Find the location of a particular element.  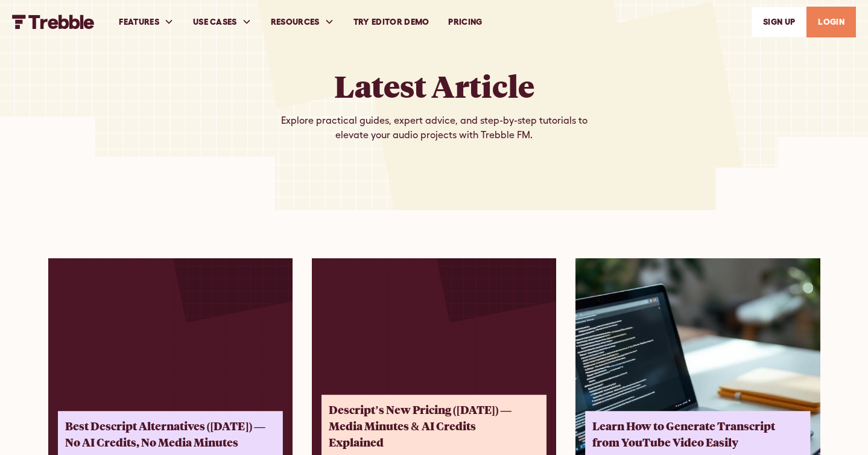

a: PRICING is located at coordinates (465, 22).